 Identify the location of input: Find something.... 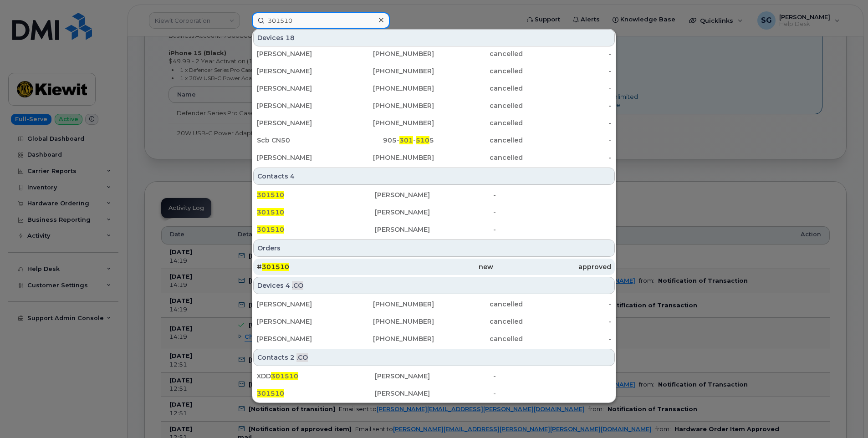
(321, 21).